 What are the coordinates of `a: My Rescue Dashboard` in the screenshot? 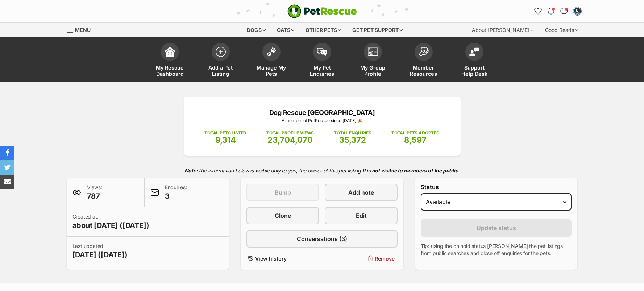 It's located at (170, 60).